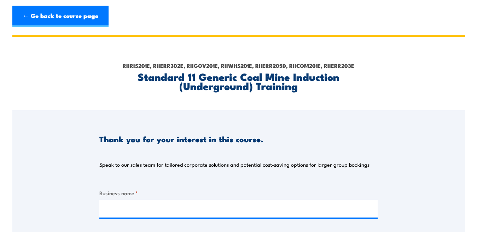  Describe the element at coordinates (238, 66) in the screenshot. I see `p: RIIRIS201E, RIIERR302E, RIIGOV201E, RIIWHS201E, RIIERR205D, RIICOM201E, RIIERR203E` at that location.